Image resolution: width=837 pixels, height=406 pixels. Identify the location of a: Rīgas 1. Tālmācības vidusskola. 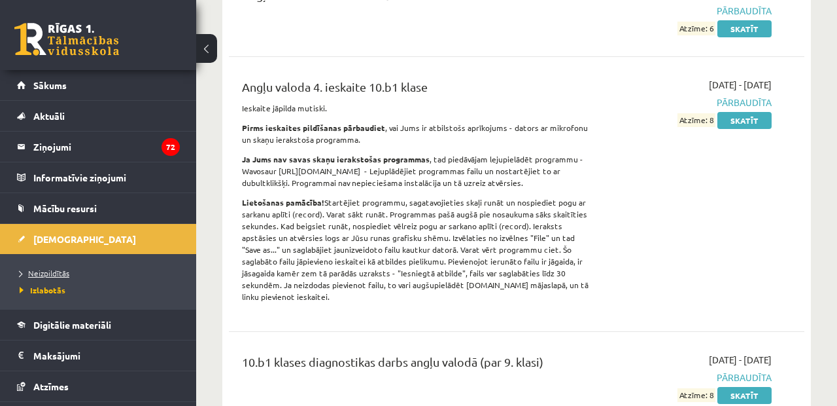
(67, 39).